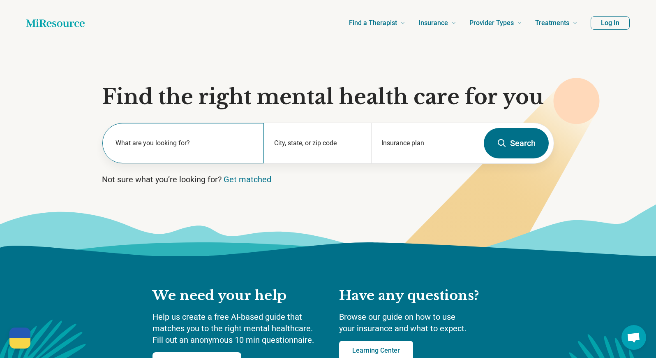 This screenshot has width=656, height=358. What do you see at coordinates (373, 23) in the screenshot?
I see `span: Find a Therapist` at bounding box center [373, 23].